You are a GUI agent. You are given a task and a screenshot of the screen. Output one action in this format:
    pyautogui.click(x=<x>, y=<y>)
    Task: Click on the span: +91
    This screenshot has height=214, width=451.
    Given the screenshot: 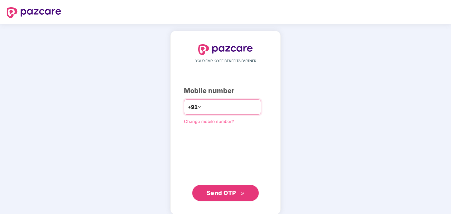 What is the action you would take?
    pyautogui.click(x=193, y=107)
    